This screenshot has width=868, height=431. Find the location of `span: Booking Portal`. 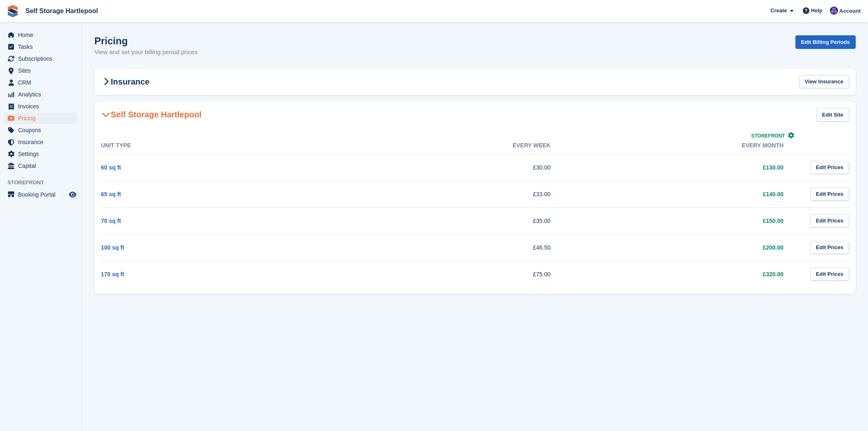

span: Booking Portal is located at coordinates (43, 195).